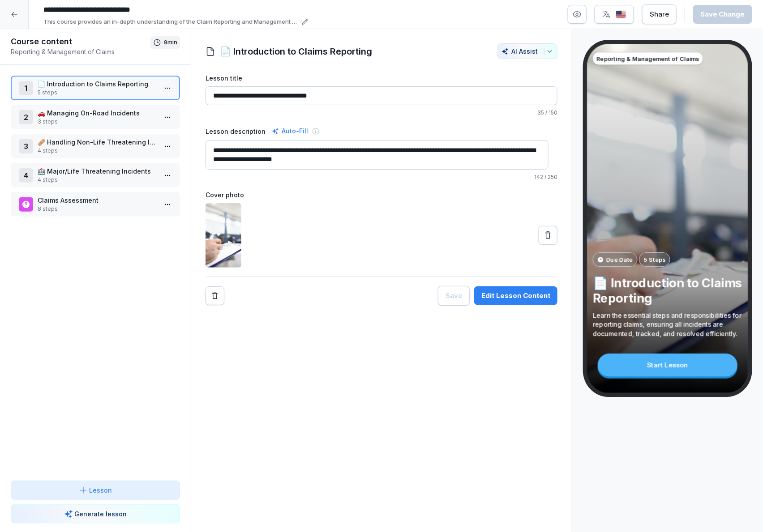 Image resolution: width=763 pixels, height=532 pixels. Describe the element at coordinates (96, 204) in the screenshot. I see `div: Claims Assessment8 steps` at that location.